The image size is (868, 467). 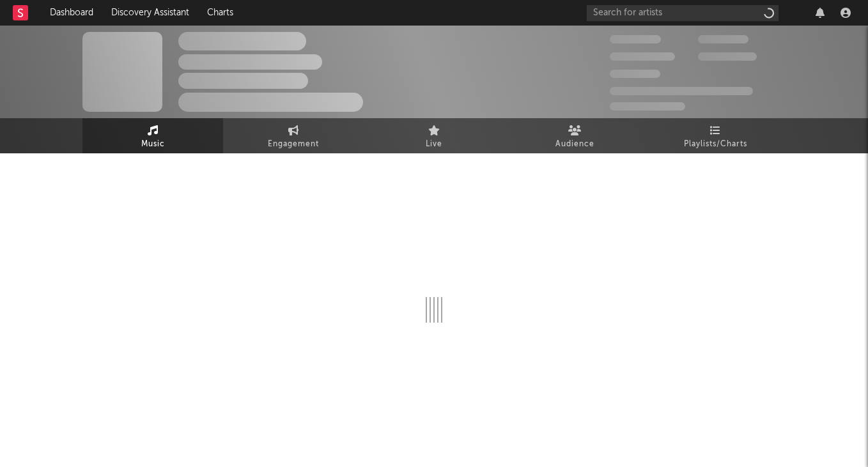 What do you see at coordinates (294, 135) in the screenshot?
I see `a: Engagement` at bounding box center [294, 135].